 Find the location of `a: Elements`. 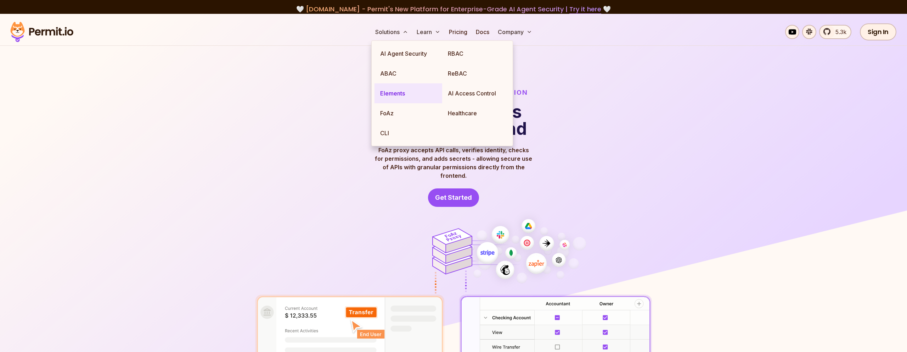

a: Elements is located at coordinates (408, 93).